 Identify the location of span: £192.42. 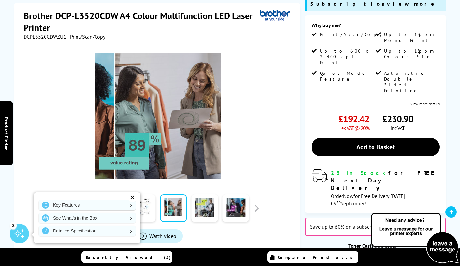
(354, 119).